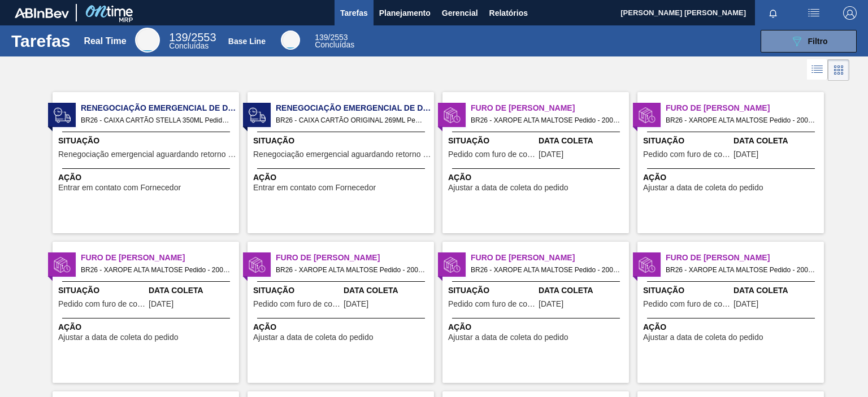  What do you see at coordinates (545, 120) in the screenshot?
I see `span: BR26 - XAROPE ALTA MALTOSE Pedido - 2006203` at bounding box center [545, 120].